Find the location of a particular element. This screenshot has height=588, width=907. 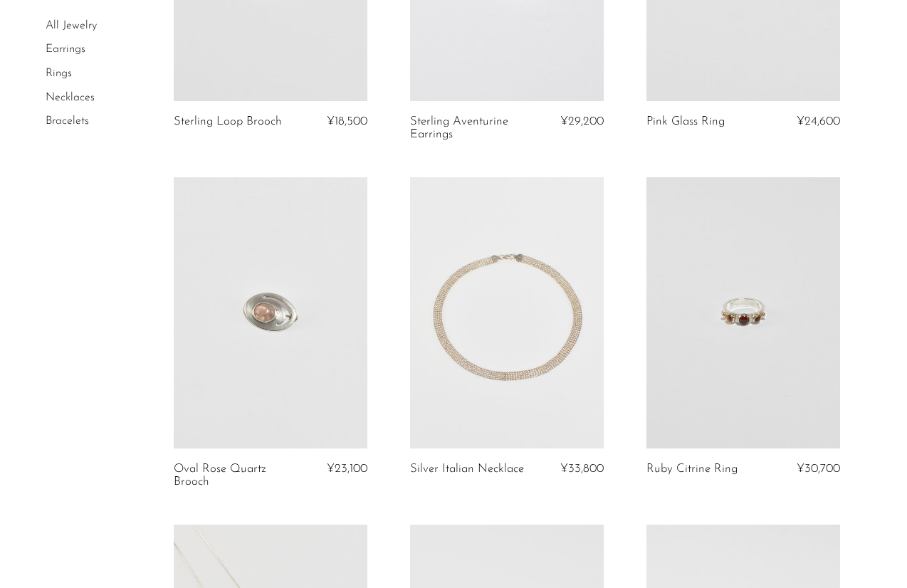

span: ¥29,200 is located at coordinates (582, 121).